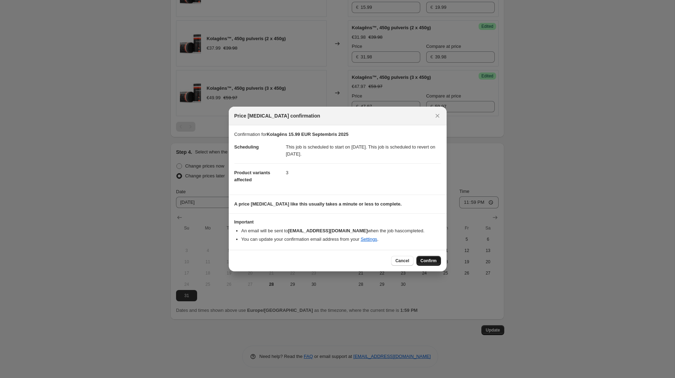 Image resolution: width=675 pixels, height=378 pixels. Describe the element at coordinates (338, 222) in the screenshot. I see `h3: Important` at that location.